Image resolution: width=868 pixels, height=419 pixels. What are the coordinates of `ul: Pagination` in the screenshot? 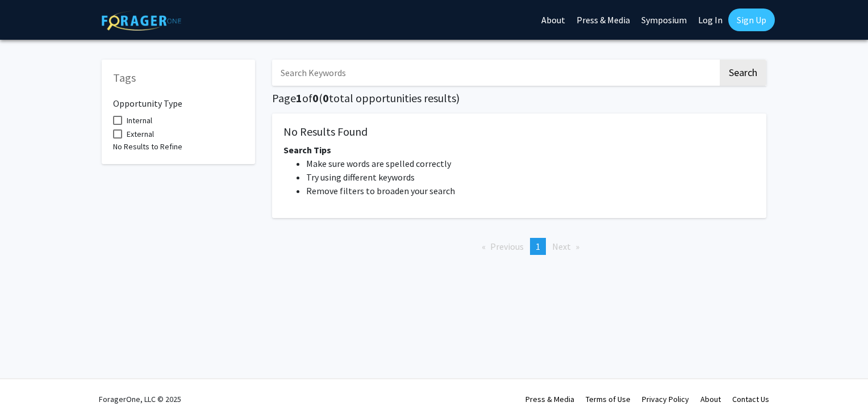 It's located at (519, 246).